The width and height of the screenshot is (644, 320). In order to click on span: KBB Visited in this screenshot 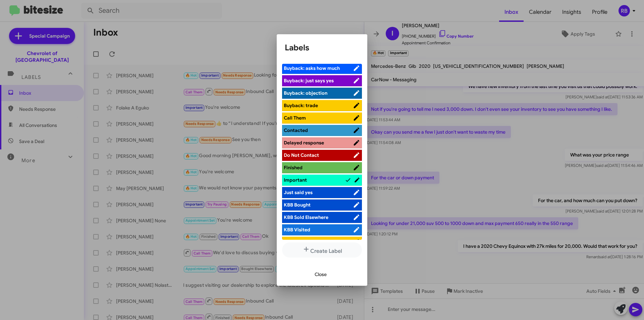, I will do `click(297, 229)`.